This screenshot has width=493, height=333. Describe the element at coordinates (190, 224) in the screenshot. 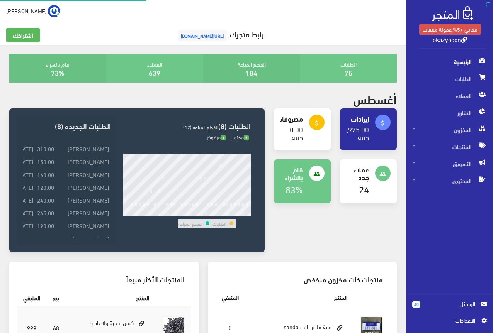

I see `td: القطع المباعة` at that location.